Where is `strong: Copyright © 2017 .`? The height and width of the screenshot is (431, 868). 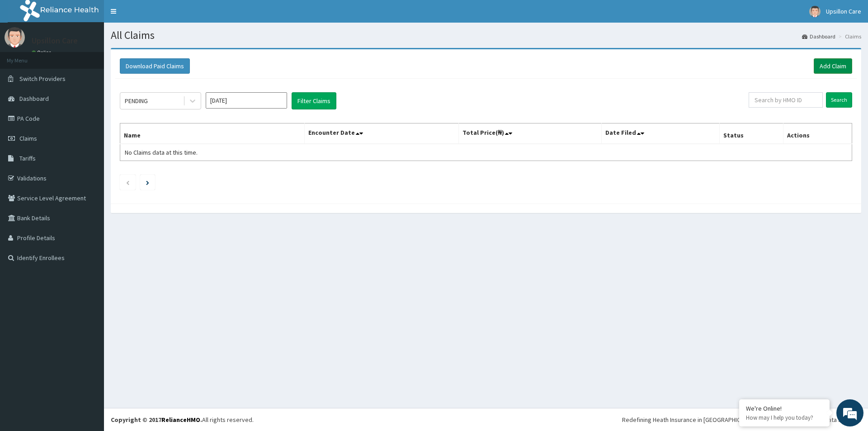
strong: Copyright © 2017 . is located at coordinates (156, 420).